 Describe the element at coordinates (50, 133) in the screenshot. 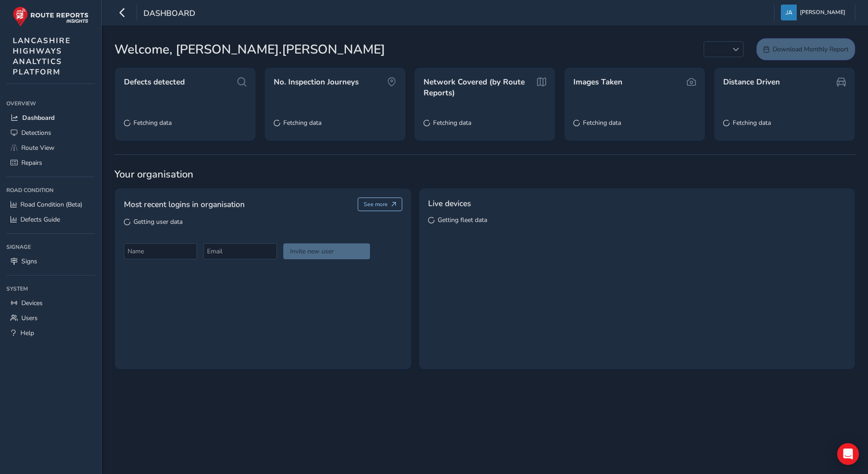

I see `a: Detections` at that location.